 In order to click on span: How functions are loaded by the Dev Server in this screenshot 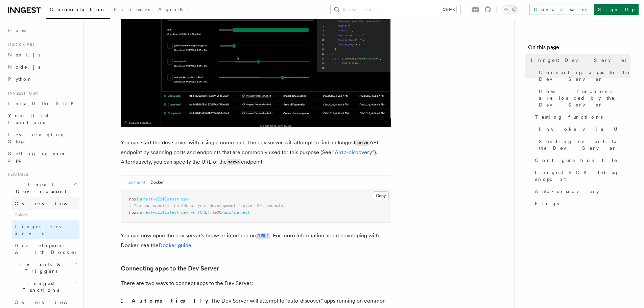, I will do `click(584, 98)`.